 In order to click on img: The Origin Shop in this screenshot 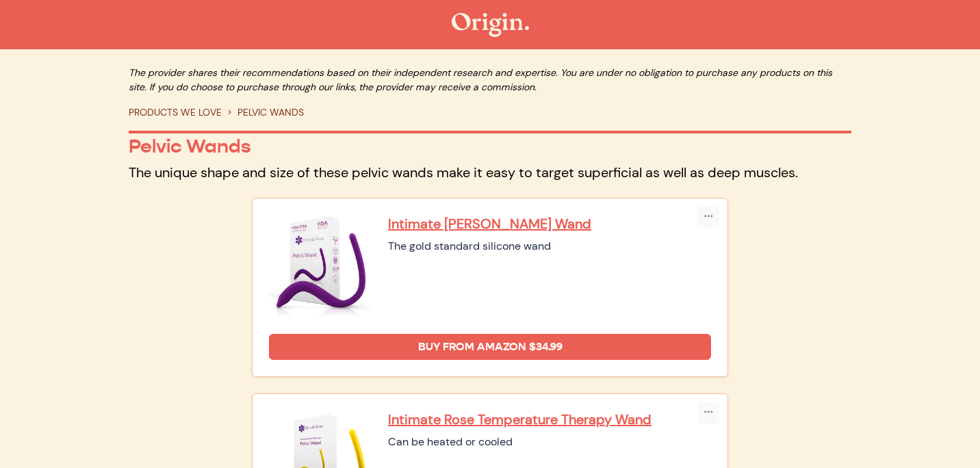, I will do `click(490, 25)`.